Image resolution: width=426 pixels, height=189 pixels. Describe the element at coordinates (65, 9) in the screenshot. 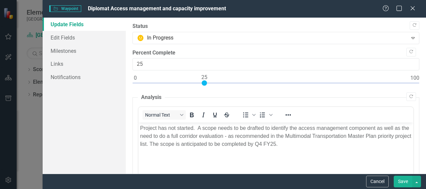

I see `span: Waypoint` at that location.